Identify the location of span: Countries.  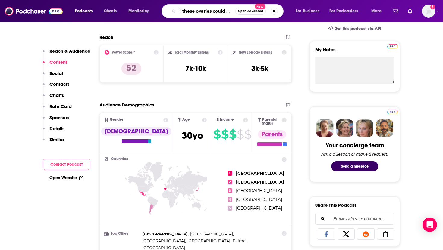
(119, 159).